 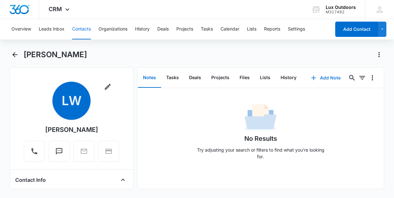 I want to click on button: Close, so click(x=123, y=180).